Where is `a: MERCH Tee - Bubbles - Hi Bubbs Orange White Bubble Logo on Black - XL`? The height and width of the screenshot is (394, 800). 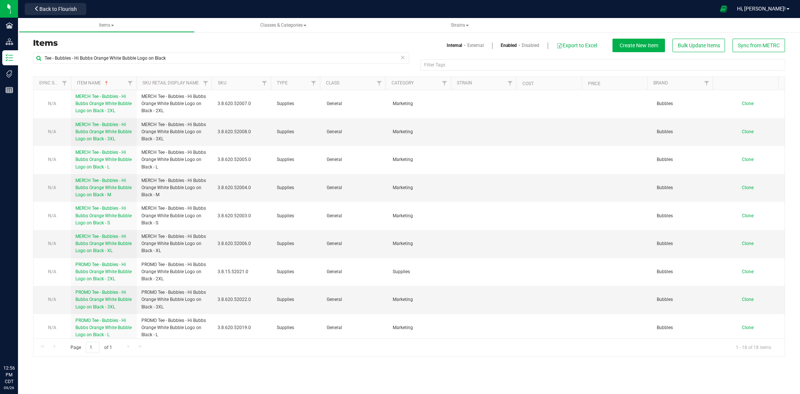
a: MERCH Tee - Bubbles - Hi Bubbs Orange White Bubble Logo on Black - XL is located at coordinates (104, 244).